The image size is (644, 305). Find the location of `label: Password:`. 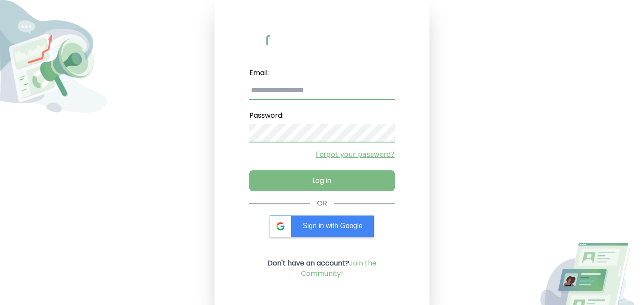

label: Password: is located at coordinates (322, 115).